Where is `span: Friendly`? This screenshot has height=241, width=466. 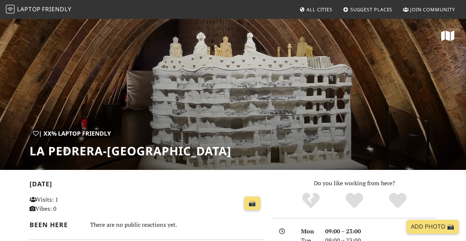
span: Friendly is located at coordinates (57, 9).